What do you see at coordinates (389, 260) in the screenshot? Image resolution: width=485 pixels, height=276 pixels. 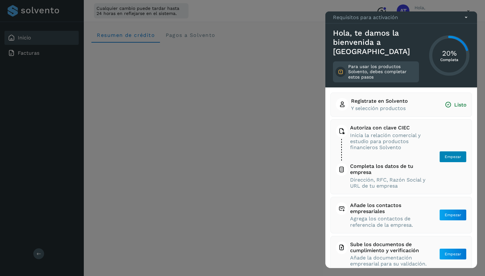 I see `span: Añade la documentación empresarial para su validación.` at bounding box center [389, 260].